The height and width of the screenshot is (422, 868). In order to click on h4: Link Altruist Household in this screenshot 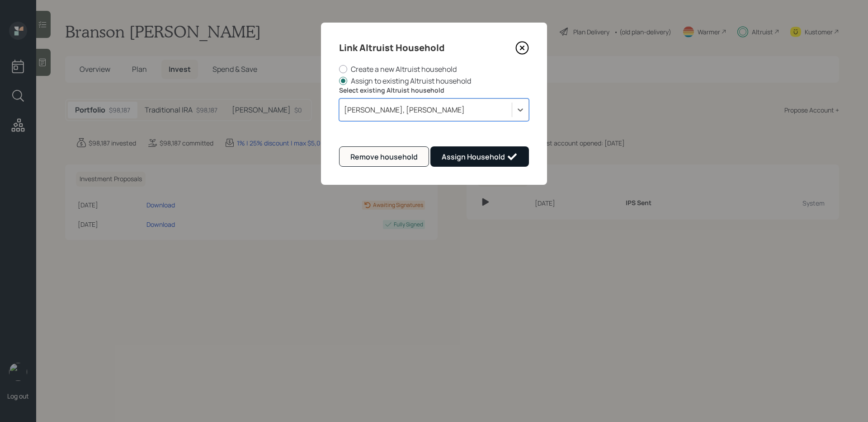, I will do `click(392, 48)`.